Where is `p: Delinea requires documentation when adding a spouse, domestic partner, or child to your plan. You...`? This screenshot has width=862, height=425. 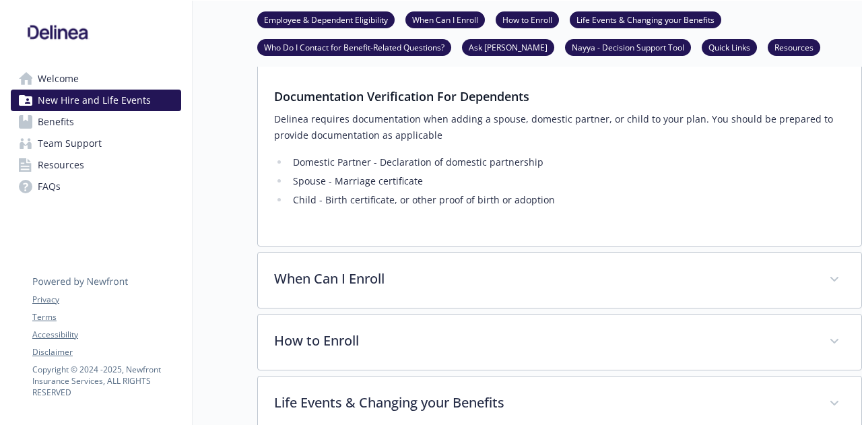 p: Delinea requires documentation when adding a spouse, domestic partner, or child to your plan. You... is located at coordinates (560, 127).